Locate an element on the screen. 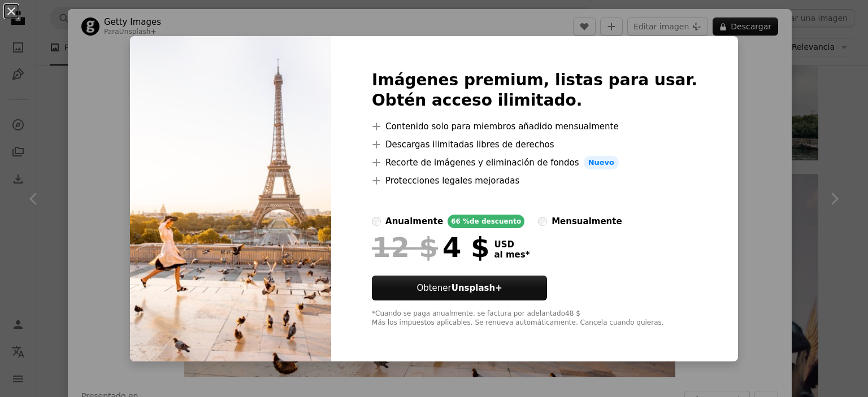 This screenshot has height=397, width=868. li: Contenido solo para miembros añadido mensualmente is located at coordinates (535, 127).